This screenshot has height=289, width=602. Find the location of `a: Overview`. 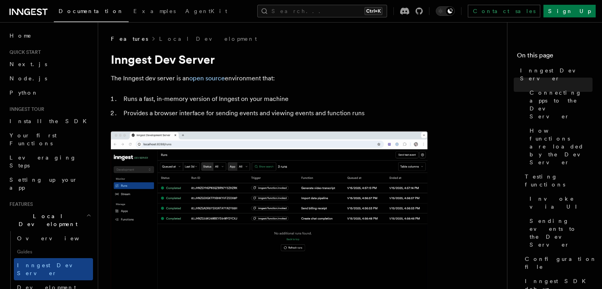

a: Overview is located at coordinates (53, 238).